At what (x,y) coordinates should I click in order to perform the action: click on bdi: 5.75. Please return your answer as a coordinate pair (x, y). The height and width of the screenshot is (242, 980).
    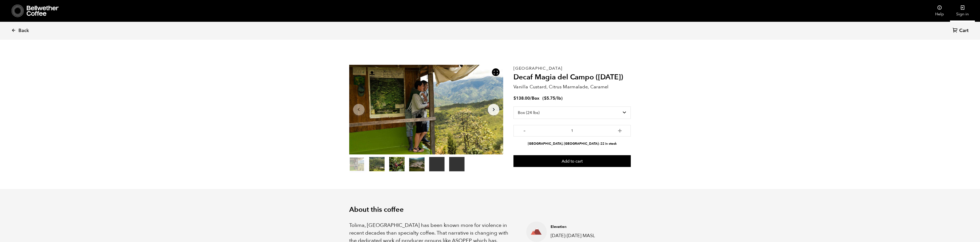
    Looking at the image, I should click on (550, 98).